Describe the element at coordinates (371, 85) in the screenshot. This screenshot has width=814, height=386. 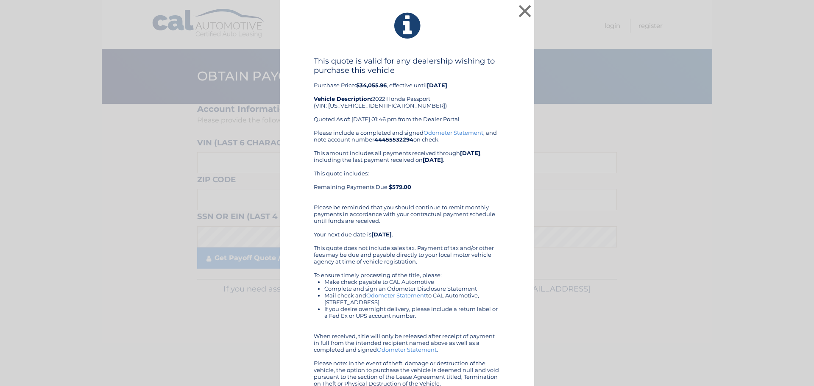
I see `b: $34,055.96` at that location.